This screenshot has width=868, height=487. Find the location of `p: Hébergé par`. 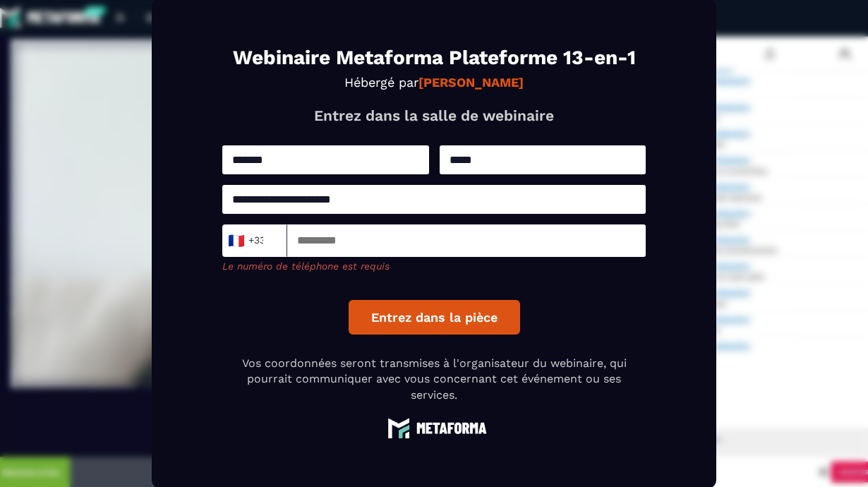

p: Hébergé par is located at coordinates (434, 82).